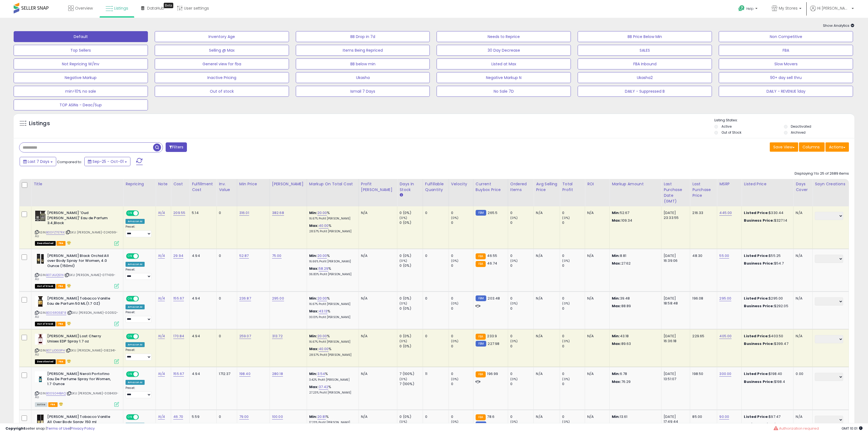 The height and width of the screenshot is (434, 868). What do you see at coordinates (244, 213) in the screenshot?
I see `a: 316.01` at bounding box center [244, 213].